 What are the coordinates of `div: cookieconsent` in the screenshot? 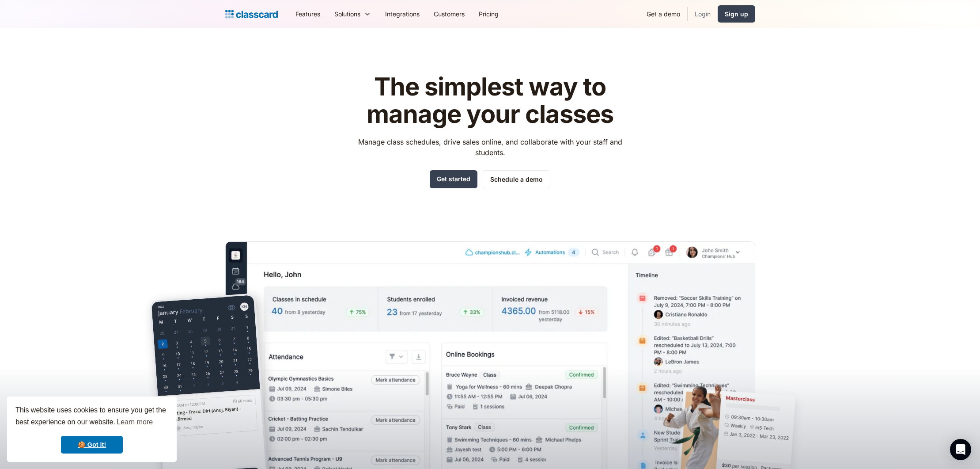 It's located at (92, 429).